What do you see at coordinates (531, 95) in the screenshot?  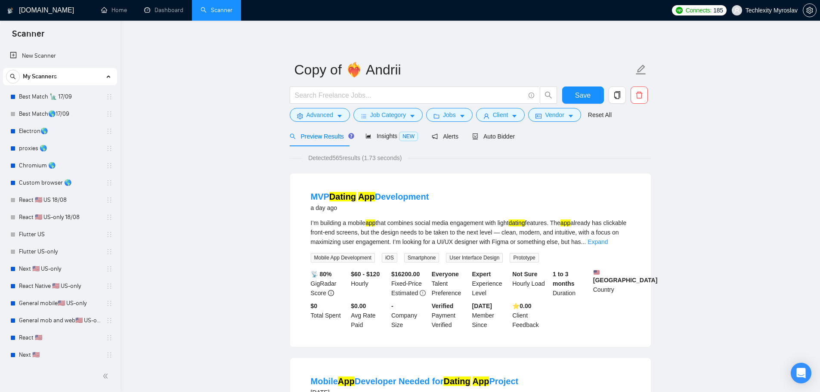 I see `span: info-circle` at bounding box center [531, 95].